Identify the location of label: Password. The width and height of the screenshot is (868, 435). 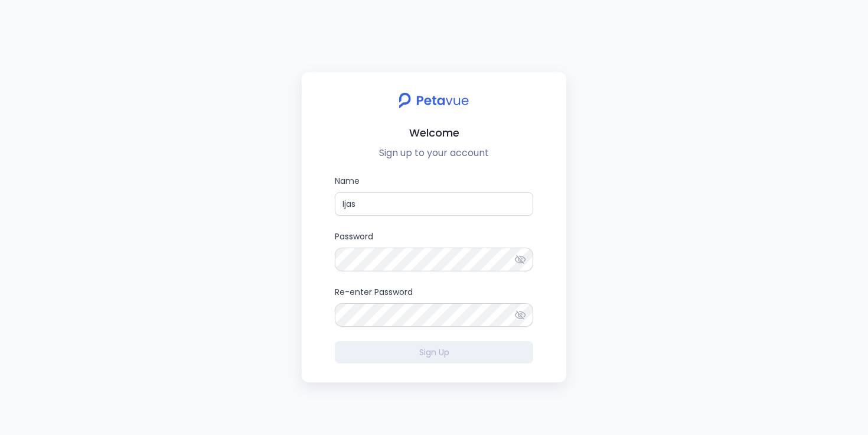
(434, 251).